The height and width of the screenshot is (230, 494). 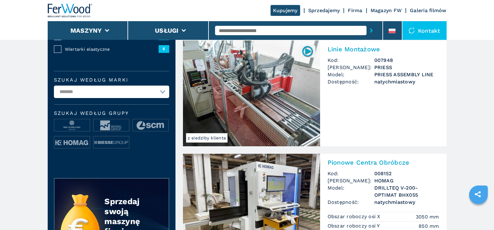 I want to click on a: Galeria filmów, so click(x=428, y=10).